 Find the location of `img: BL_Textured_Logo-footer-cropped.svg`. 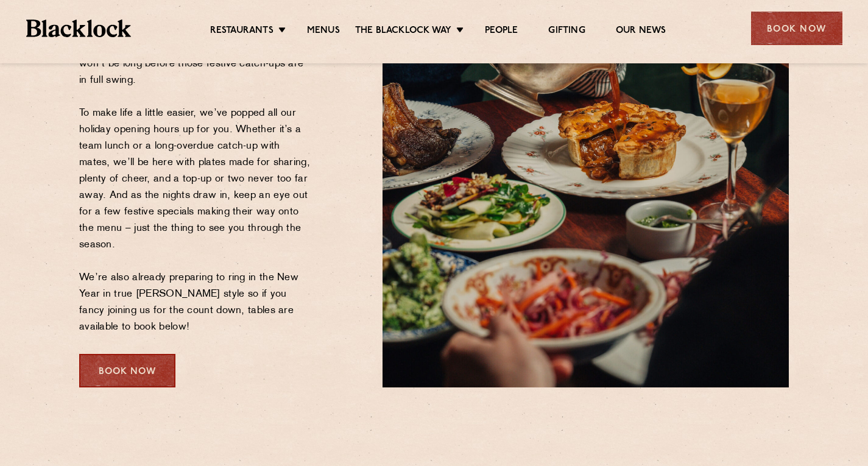

img: BL_Textured_Logo-footer-cropped.svg is located at coordinates (78, 28).